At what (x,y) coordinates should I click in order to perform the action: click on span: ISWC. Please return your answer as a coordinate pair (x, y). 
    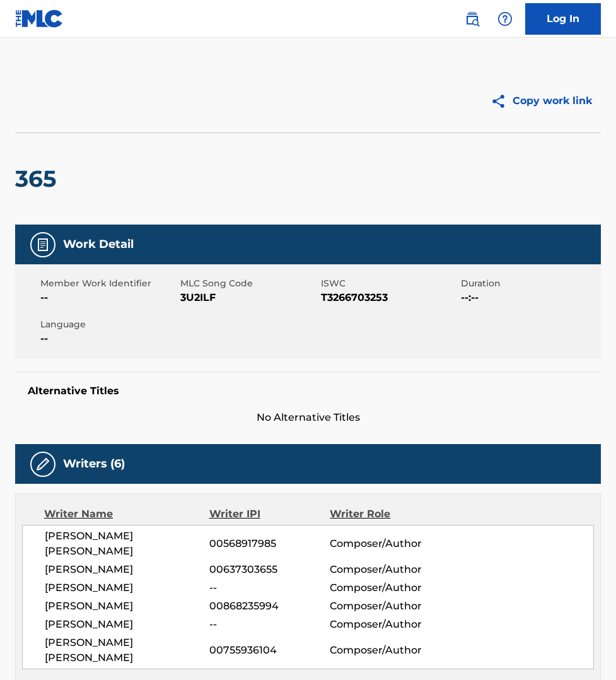
    Looking at the image, I should click on (389, 283).